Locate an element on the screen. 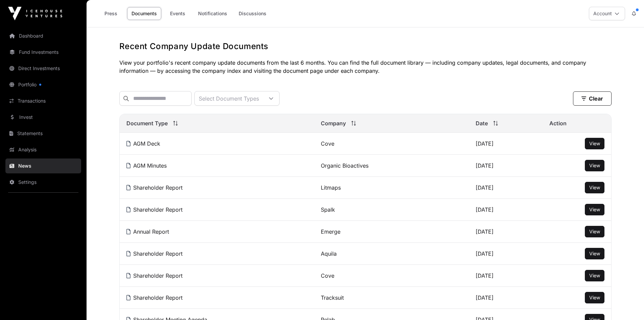  a: Discussions is located at coordinates (252, 13).